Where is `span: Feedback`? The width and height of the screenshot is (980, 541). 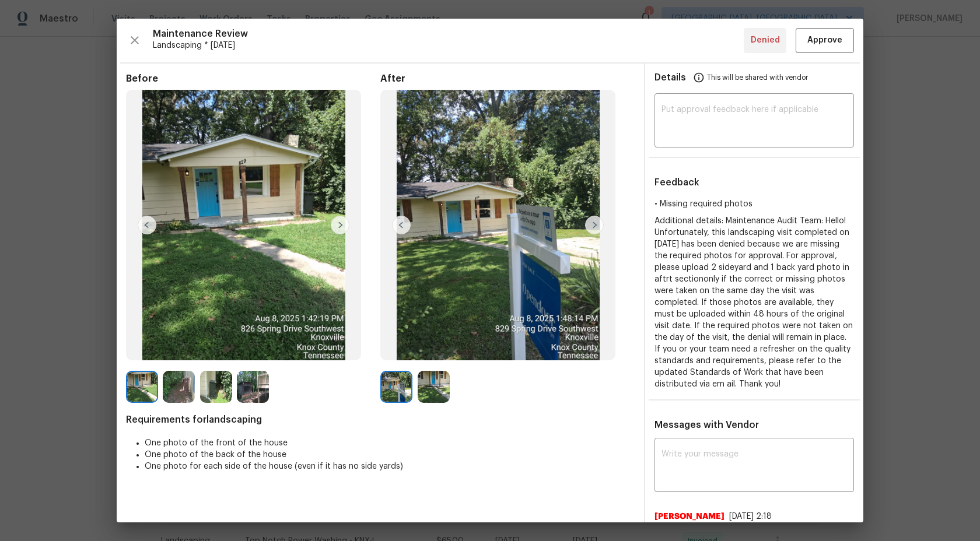
span: Feedback is located at coordinates (677, 182).